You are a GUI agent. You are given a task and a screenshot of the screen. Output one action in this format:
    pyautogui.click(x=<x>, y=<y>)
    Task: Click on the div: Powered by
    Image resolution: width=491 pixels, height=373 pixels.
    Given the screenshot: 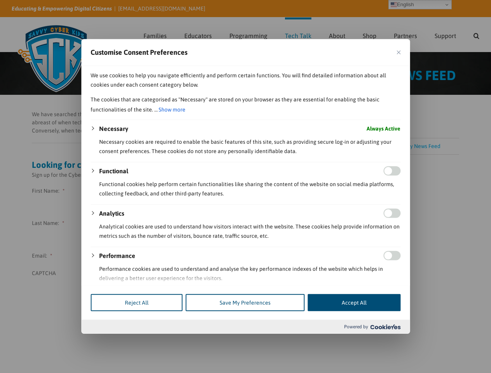 What is the action you would take?
    pyautogui.click(x=245, y=327)
    